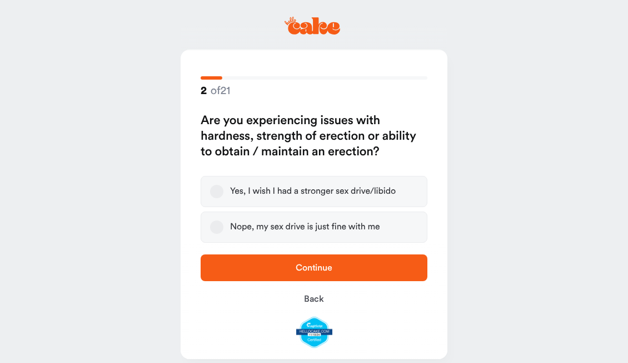 This screenshot has width=628, height=363. I want to click on span: Back, so click(314, 299).